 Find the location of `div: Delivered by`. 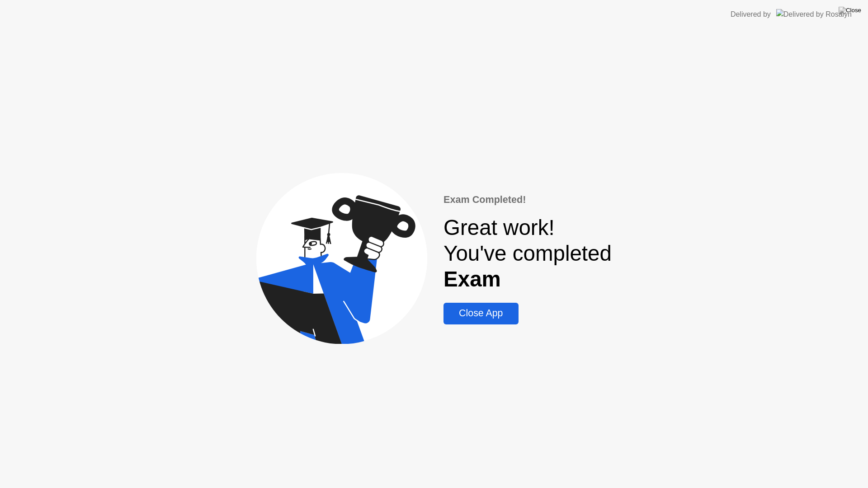

div: Delivered by is located at coordinates (751, 14).